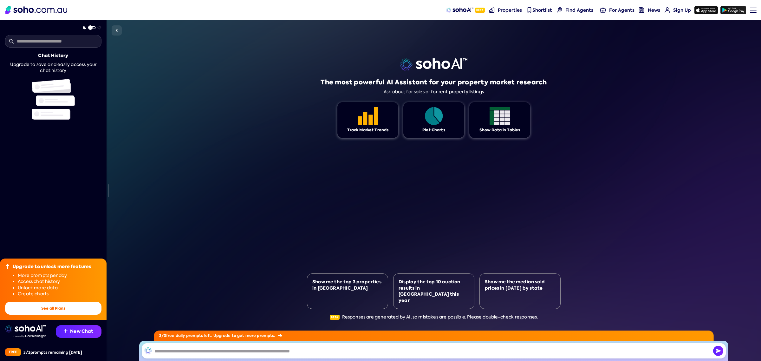 Image resolution: width=761 pixels, height=361 pixels. Describe the element at coordinates (642, 10) in the screenshot. I see `img: news-nav icon` at that location.